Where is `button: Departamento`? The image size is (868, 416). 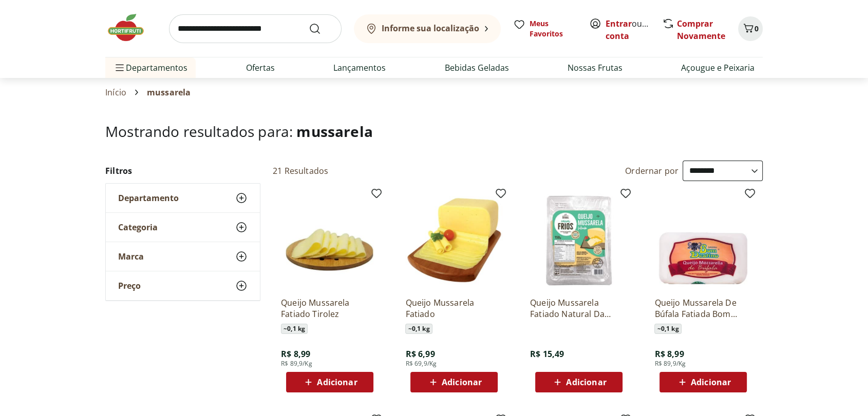 button: Departamento is located at coordinates (183, 198).